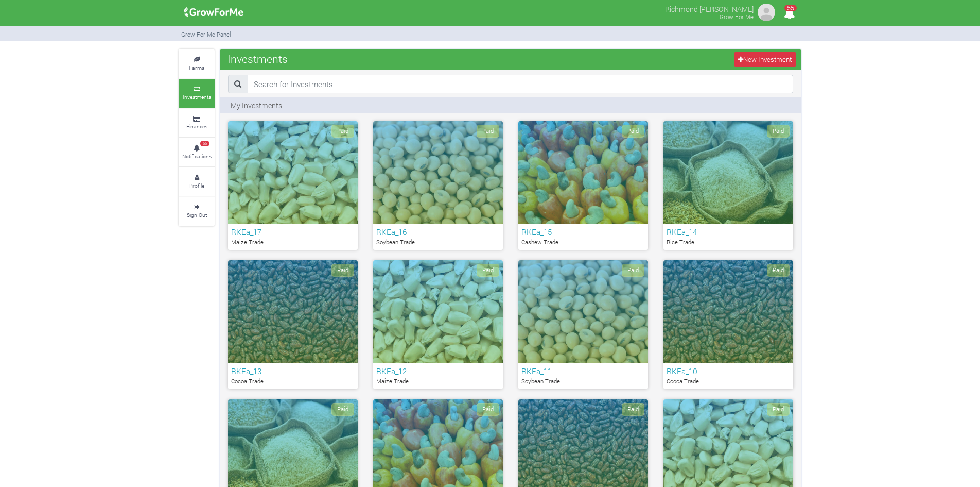 This screenshot has width=980, height=487. Describe the element at coordinates (257, 105) in the screenshot. I see `p: My Investments` at that location.